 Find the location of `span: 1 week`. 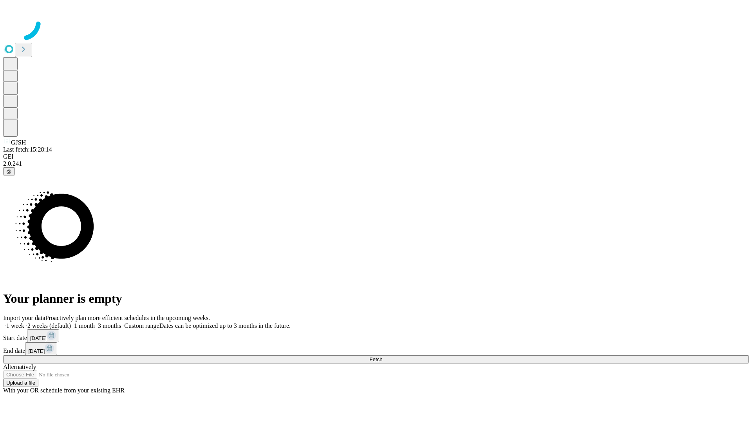

span: 1 week is located at coordinates (15, 326).